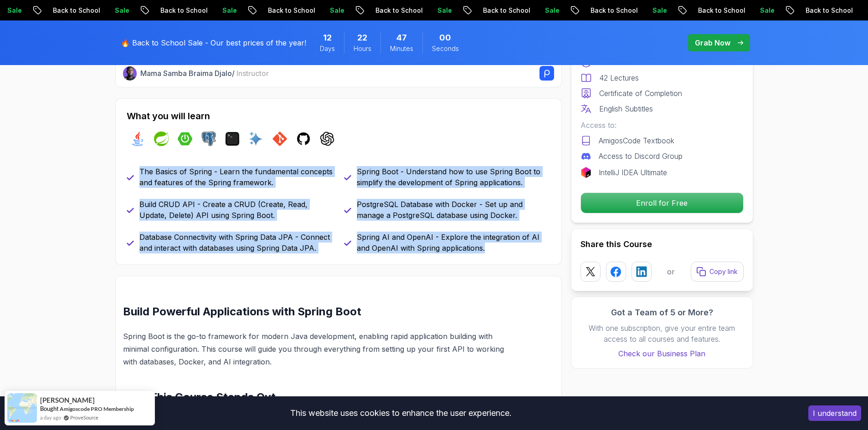  What do you see at coordinates (138, 139) in the screenshot?
I see `img: java logo` at bounding box center [138, 139].